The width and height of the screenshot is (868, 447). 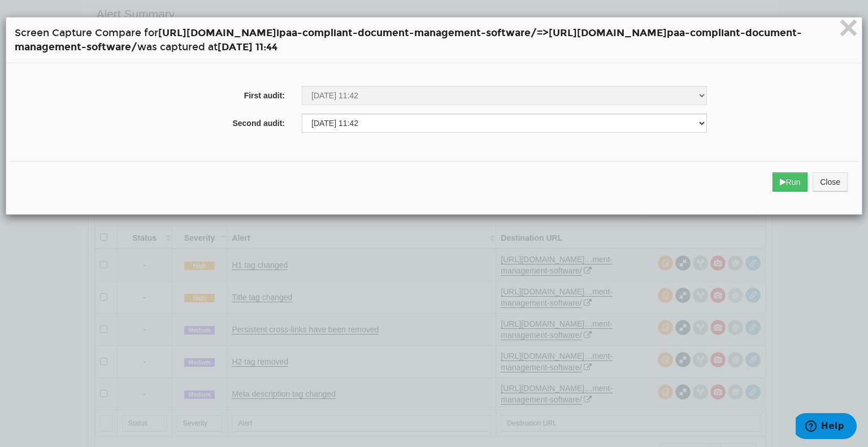 I want to click on span: Help, so click(x=36, y=13).